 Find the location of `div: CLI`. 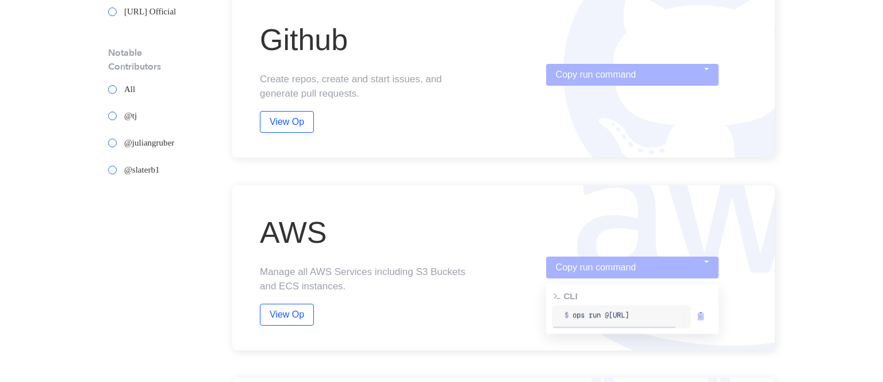

div: CLI is located at coordinates (632, 296).